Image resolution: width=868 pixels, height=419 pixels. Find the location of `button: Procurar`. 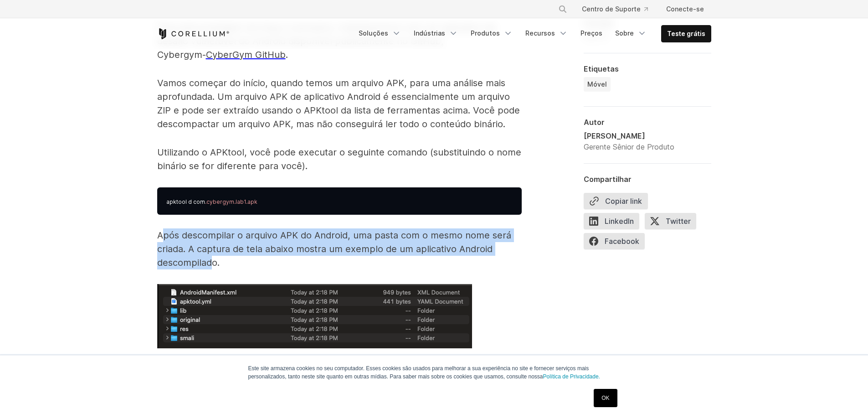

button: Procurar is located at coordinates (563, 9).